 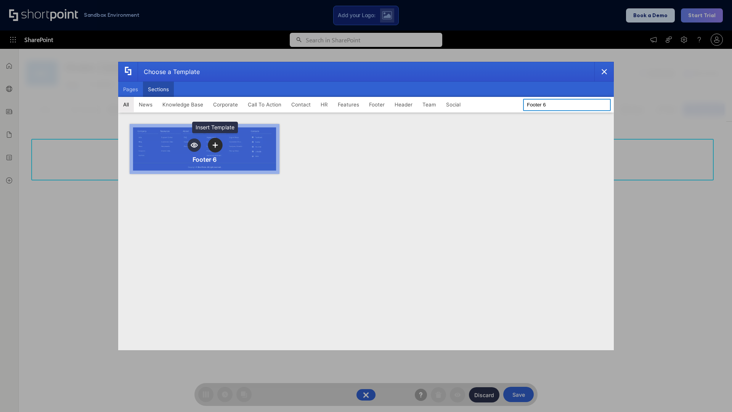 What do you see at coordinates (403, 104) in the screenshot?
I see `button: Header` at bounding box center [403, 104].